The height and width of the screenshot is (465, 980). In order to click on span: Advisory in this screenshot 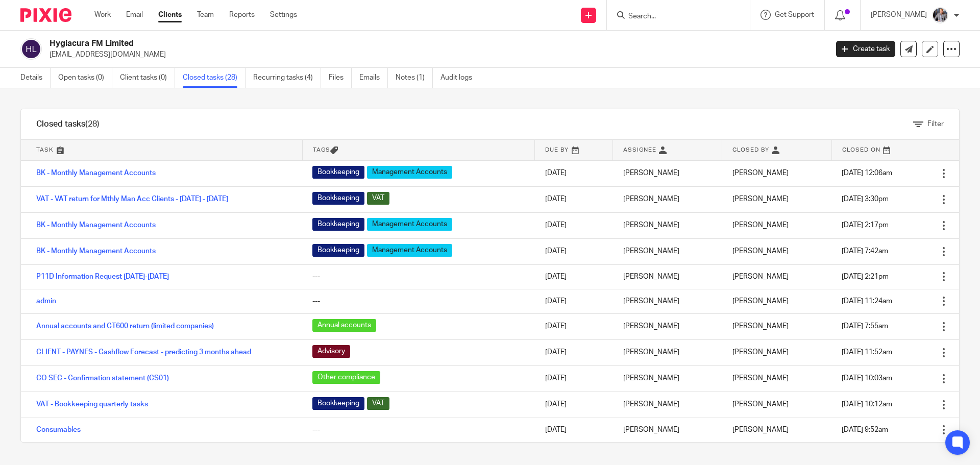, I will do `click(331, 351)`.